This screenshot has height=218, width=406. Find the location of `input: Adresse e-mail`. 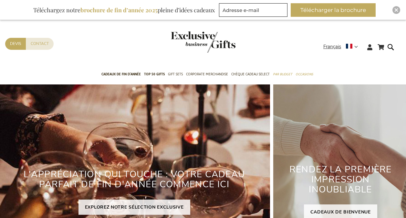

input: Adresse e-mail is located at coordinates (253, 10).